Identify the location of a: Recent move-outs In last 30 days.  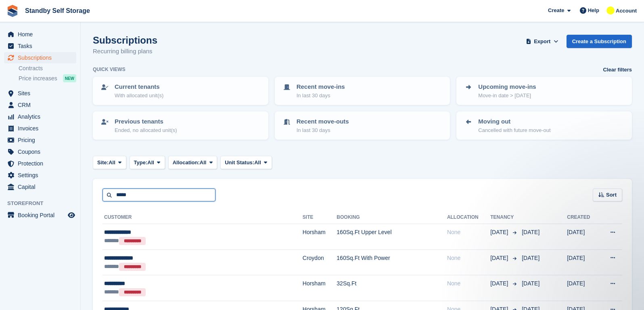
(362, 125).